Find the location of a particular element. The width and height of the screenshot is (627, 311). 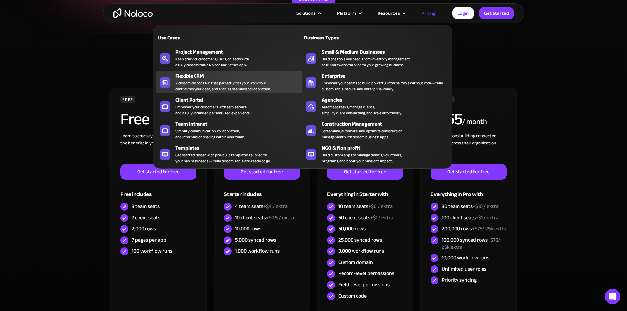

div: CHOOSE YOUR PLAN is located at coordinates (313, 49).